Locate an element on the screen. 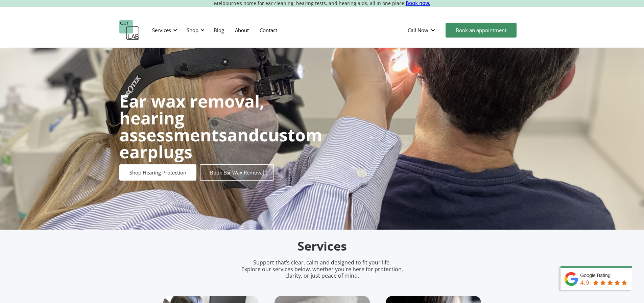 Image resolution: width=644 pixels, height=303 pixels. h1: and is located at coordinates (221, 126).